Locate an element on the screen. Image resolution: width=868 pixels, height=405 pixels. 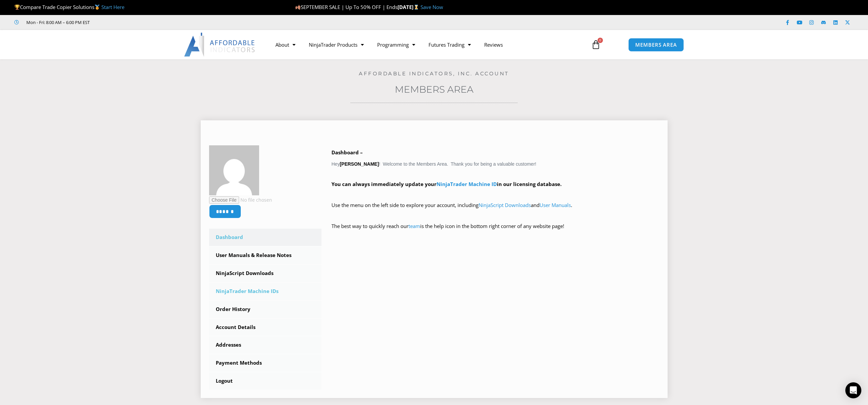
span: Mon - Fri: 8:00 AM – 6:00 PM EST is located at coordinates (57, 22).